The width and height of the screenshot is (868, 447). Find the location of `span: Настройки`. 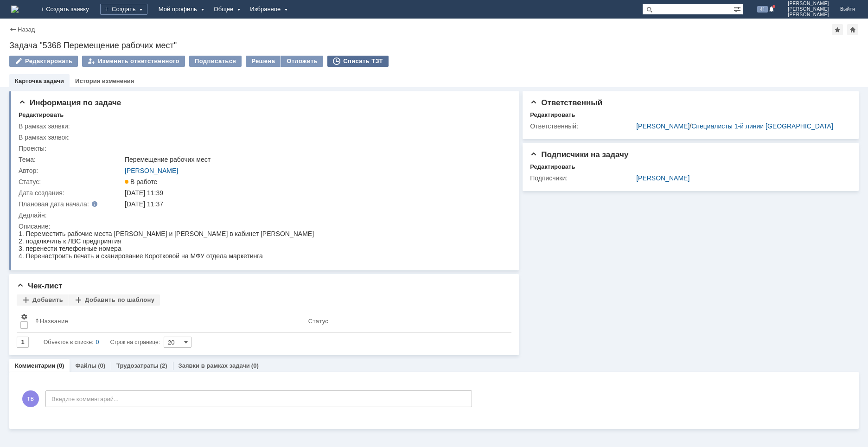

span: Настройки is located at coordinates (24, 316).